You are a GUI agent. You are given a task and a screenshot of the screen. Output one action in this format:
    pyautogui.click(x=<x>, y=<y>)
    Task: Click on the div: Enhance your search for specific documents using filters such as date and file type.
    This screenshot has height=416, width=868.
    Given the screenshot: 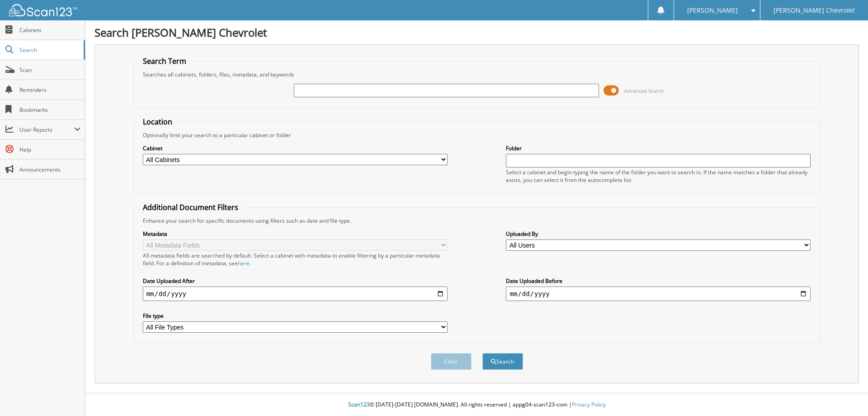 What is the action you would take?
    pyautogui.click(x=477, y=220)
    